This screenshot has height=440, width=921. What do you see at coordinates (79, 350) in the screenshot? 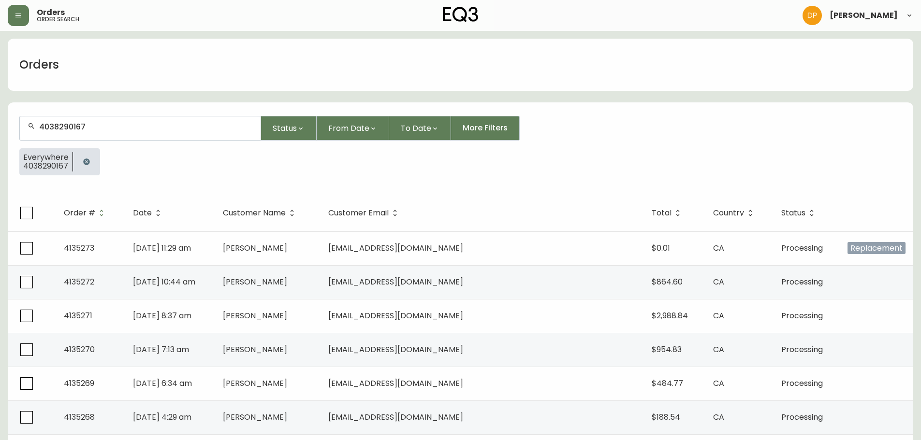
I see `span: 4135270` at bounding box center [79, 350].